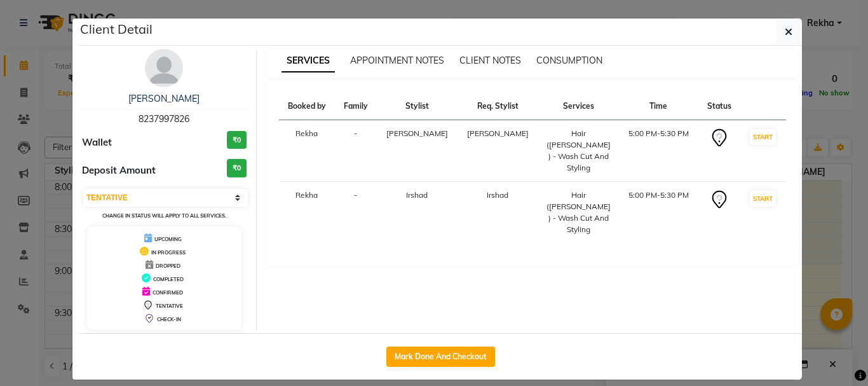 This screenshot has height=386, width=868. What do you see at coordinates (168, 293) in the screenshot?
I see `span: CONFIRMED` at bounding box center [168, 293].